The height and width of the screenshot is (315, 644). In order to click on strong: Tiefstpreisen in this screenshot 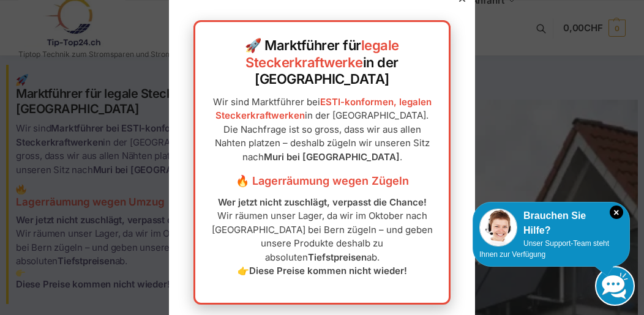, I will do `click(338, 257)`.